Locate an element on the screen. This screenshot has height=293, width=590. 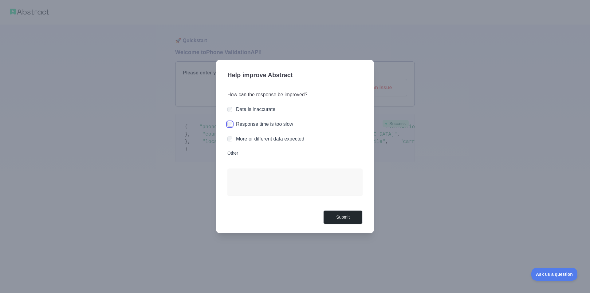
label: Response time is too slow is located at coordinates (264, 124).